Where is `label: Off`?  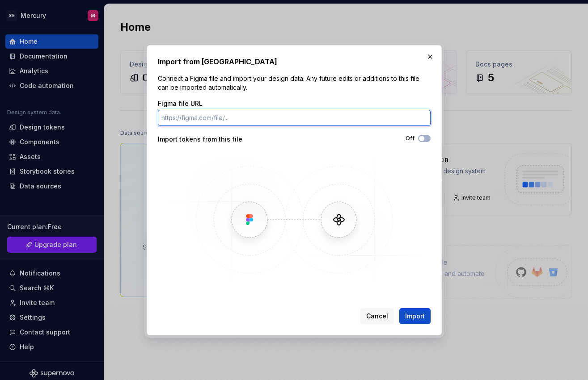
label: Off is located at coordinates (410, 138).